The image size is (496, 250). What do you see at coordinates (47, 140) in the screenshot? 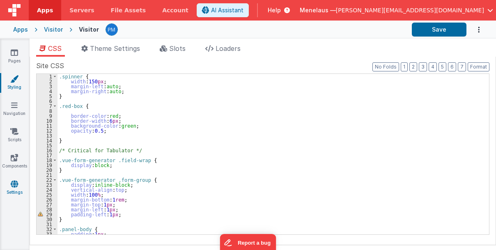
I see `div: 14` at bounding box center [47, 140].